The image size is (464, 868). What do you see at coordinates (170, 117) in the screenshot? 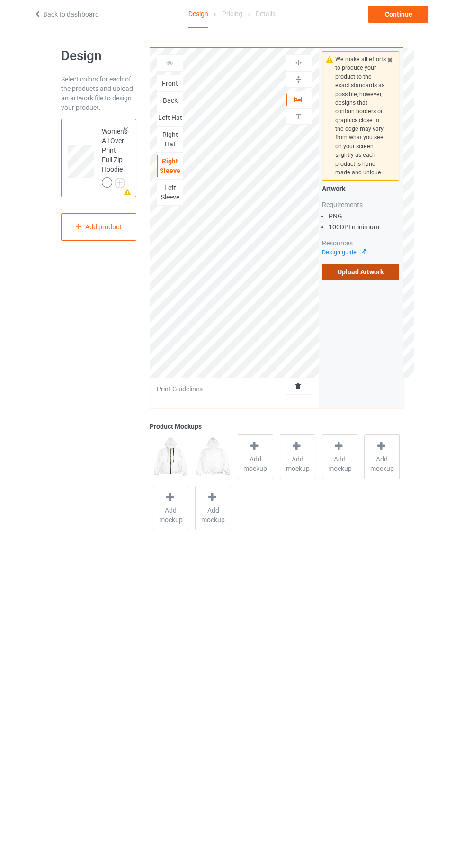
I see `div: Left Hat` at bounding box center [170, 117].